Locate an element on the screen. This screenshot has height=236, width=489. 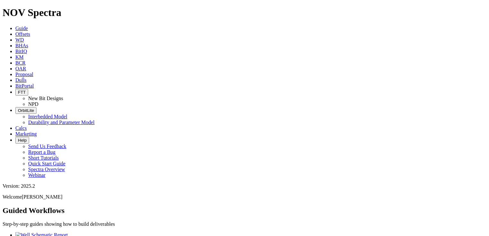
a: Short Tutorials is located at coordinates (43, 158).